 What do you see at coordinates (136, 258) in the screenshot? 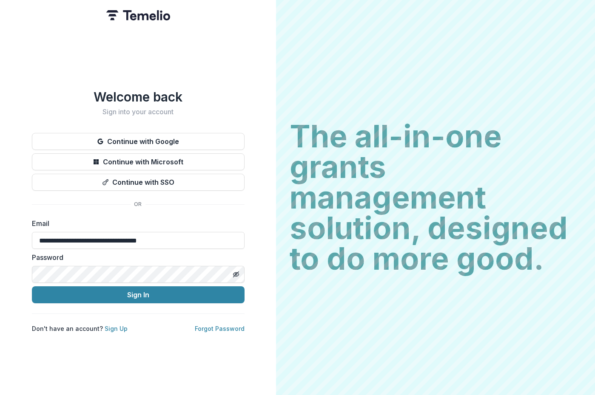
I see `label: Password` at bounding box center [136, 258].